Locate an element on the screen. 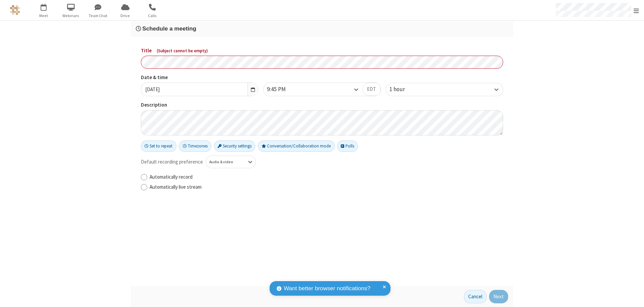  span: Calls is located at coordinates (152, 16).